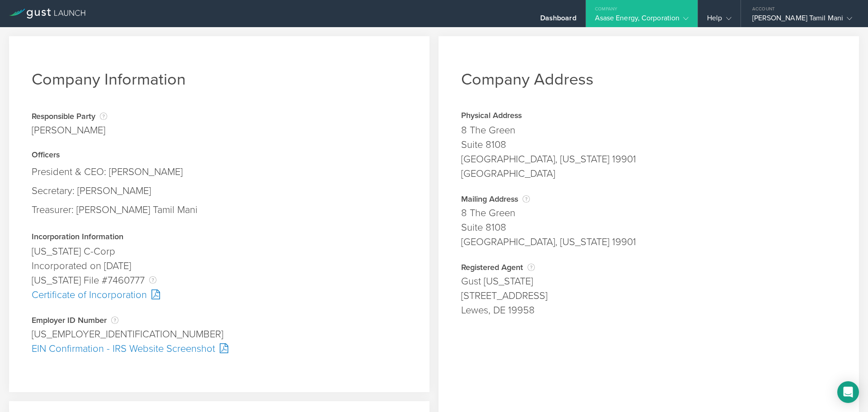  Describe the element at coordinates (649, 79) in the screenshot. I see `h1: Company Address` at that location.